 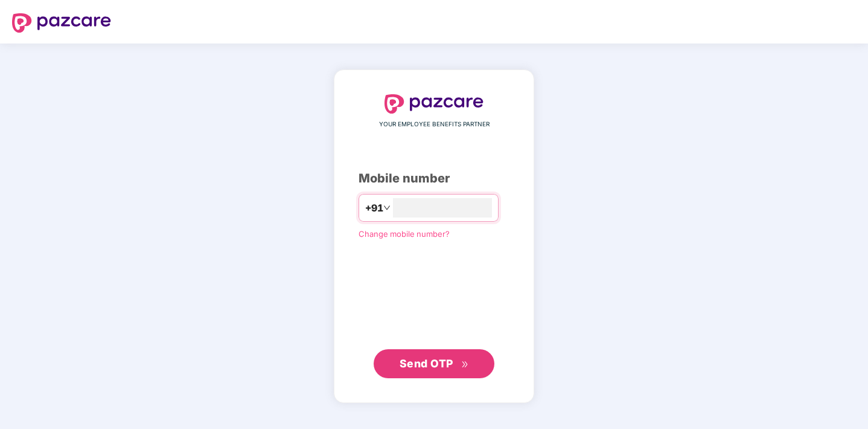 What do you see at coordinates (434, 125) in the screenshot?
I see `span: YOUR EMPLOYEE BENEFITS PARTNER` at bounding box center [434, 125].